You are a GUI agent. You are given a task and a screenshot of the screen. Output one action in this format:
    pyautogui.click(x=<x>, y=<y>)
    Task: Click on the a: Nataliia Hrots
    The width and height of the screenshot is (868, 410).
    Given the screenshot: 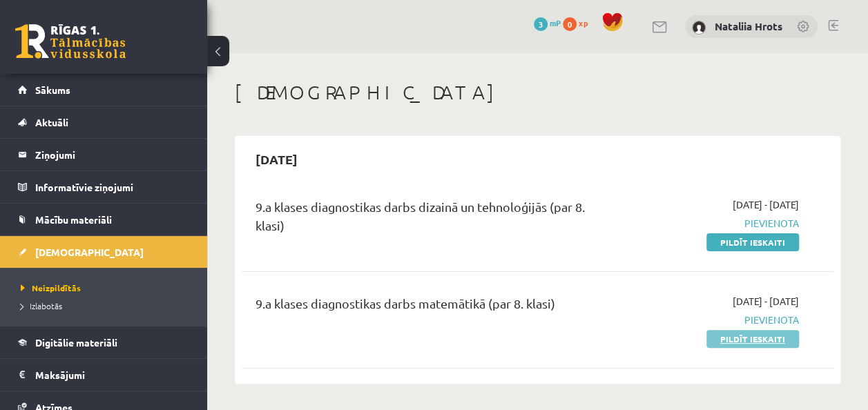 What is the action you would take?
    pyautogui.click(x=749, y=26)
    